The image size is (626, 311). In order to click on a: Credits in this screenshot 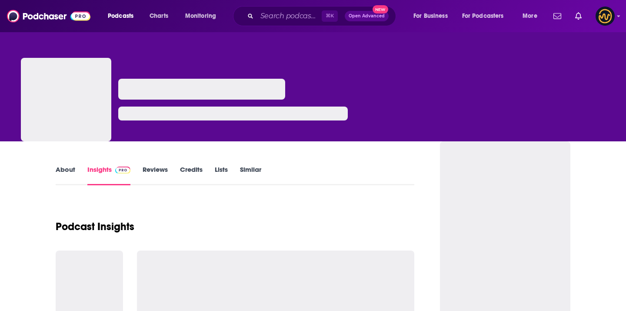, I will do `click(191, 175)`.